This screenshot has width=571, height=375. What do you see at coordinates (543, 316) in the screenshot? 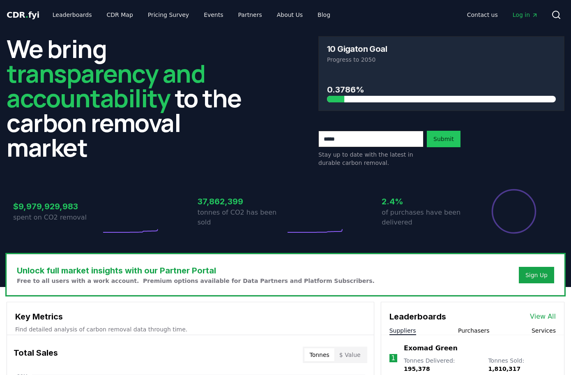
I see `a: View All` at bounding box center [543, 316].